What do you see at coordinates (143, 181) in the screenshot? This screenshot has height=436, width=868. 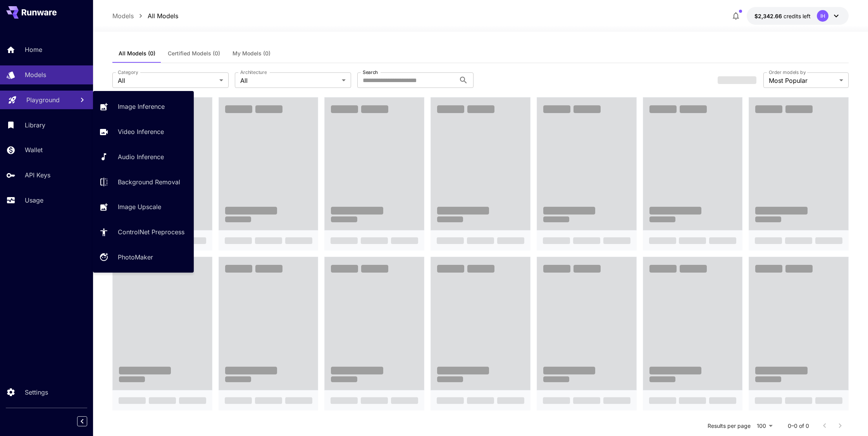 I see `a: Background Removal` at bounding box center [143, 181].